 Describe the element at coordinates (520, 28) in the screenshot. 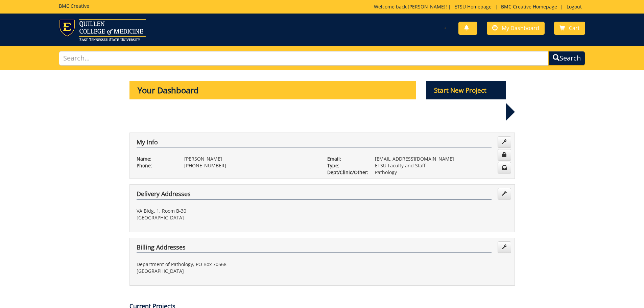

I see `span: My Dashboard` at that location.